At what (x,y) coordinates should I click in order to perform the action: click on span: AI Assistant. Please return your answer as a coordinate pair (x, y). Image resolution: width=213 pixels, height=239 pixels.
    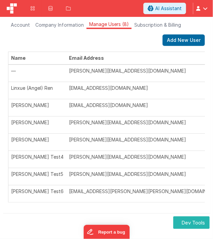
    Looking at the image, I should click on (169, 8).